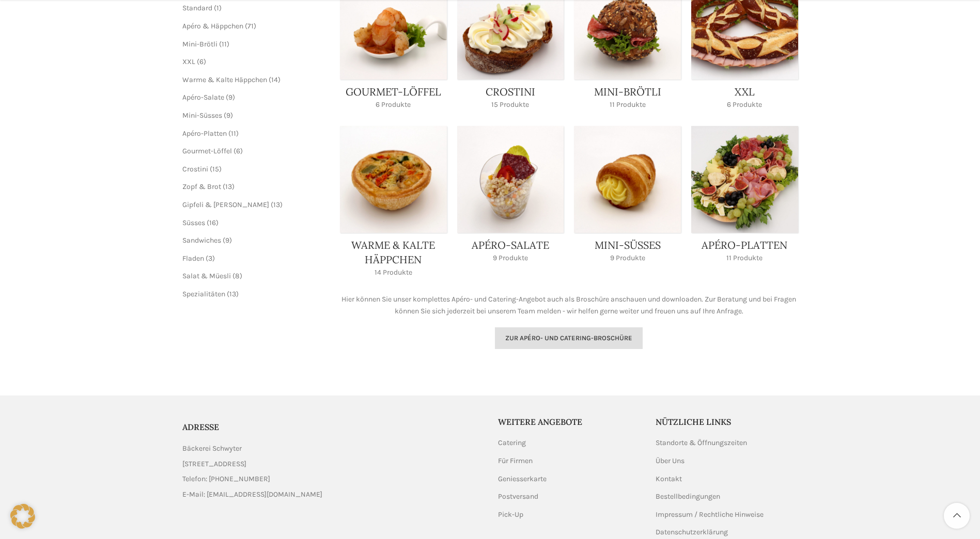  Describe the element at coordinates (205, 133) in the screenshot. I see `span: Apéro-Platten` at that location.